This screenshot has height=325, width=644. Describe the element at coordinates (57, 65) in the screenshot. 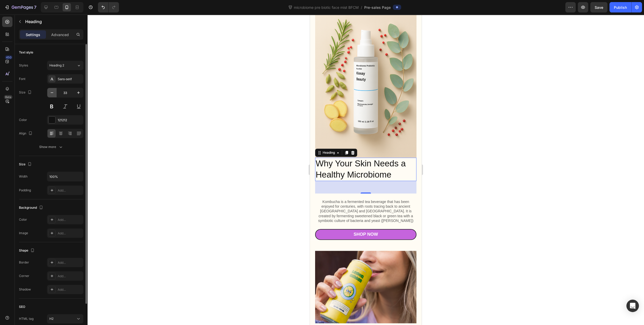

I see `span: Heading 2` at that location.